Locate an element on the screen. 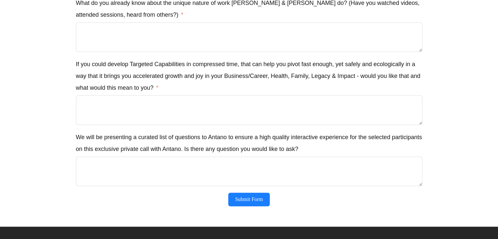  label: We will be presenting a curated list of questions to Antano to ensure a high quality interactive ... is located at coordinates (249, 143).